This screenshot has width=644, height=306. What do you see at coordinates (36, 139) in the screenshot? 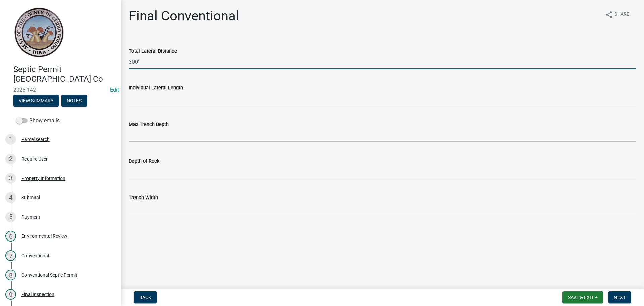
I see `div: Parcel search` at bounding box center [36, 139].